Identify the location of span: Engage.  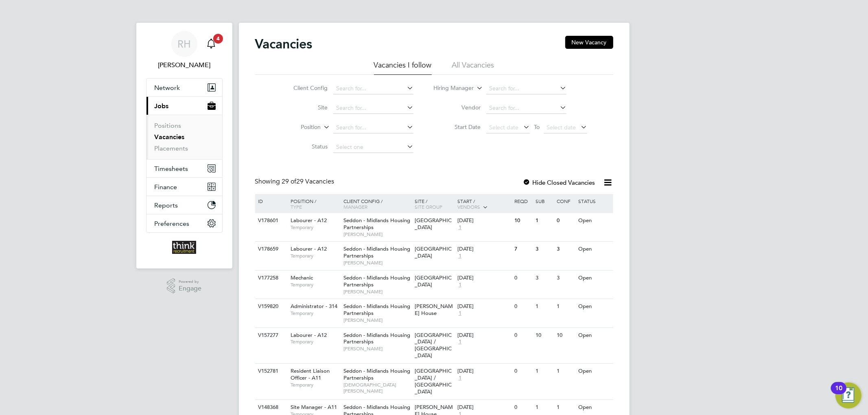
(190, 289).